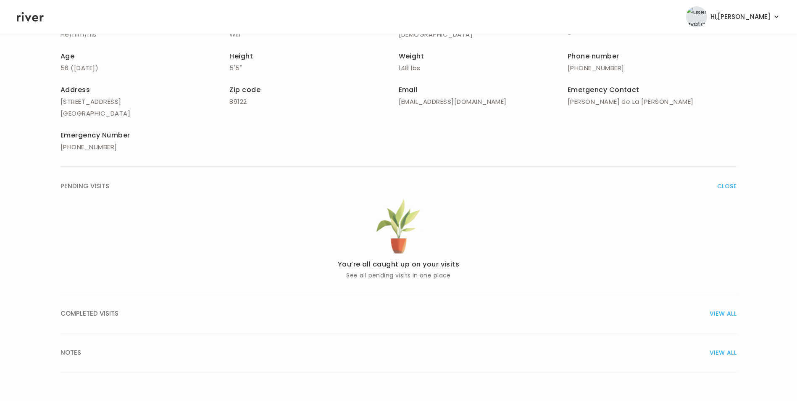  What do you see at coordinates (483, 68) in the screenshot?
I see `p: 148 lbs` at bounding box center [483, 68].